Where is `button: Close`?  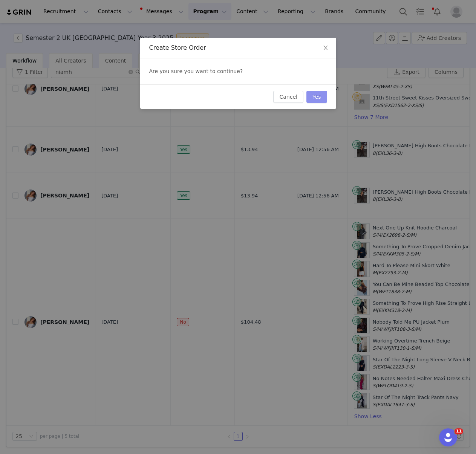 button: Close is located at coordinates (325, 48).